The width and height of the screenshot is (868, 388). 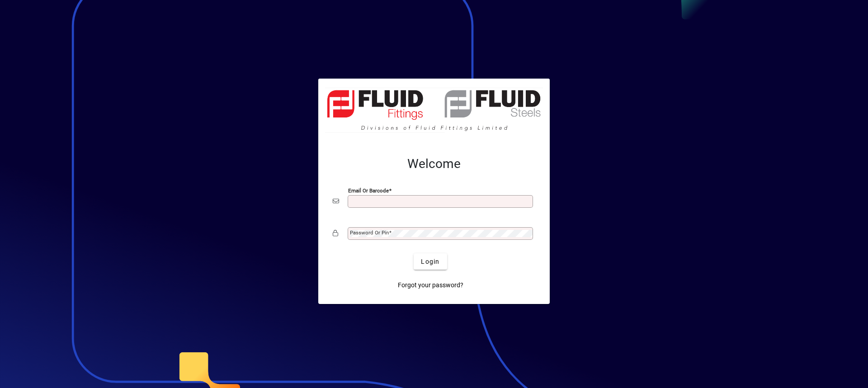 I want to click on a: Forgot your password?, so click(x=431, y=285).